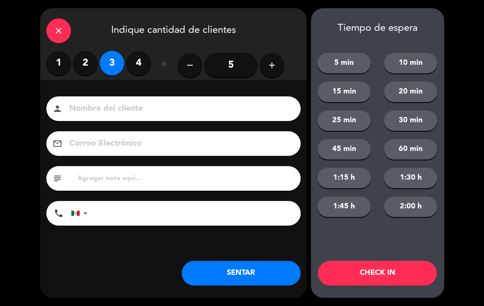 Image resolution: width=484 pixels, height=306 pixels. I want to click on input: Nombre del cliente, so click(179, 109).